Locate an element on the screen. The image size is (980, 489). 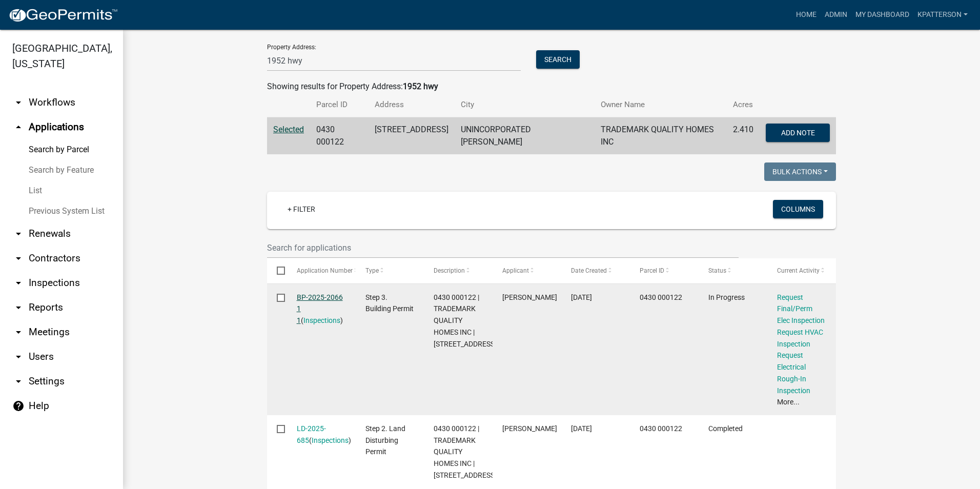
datatable-header-cell: Select is located at coordinates (277, 271).